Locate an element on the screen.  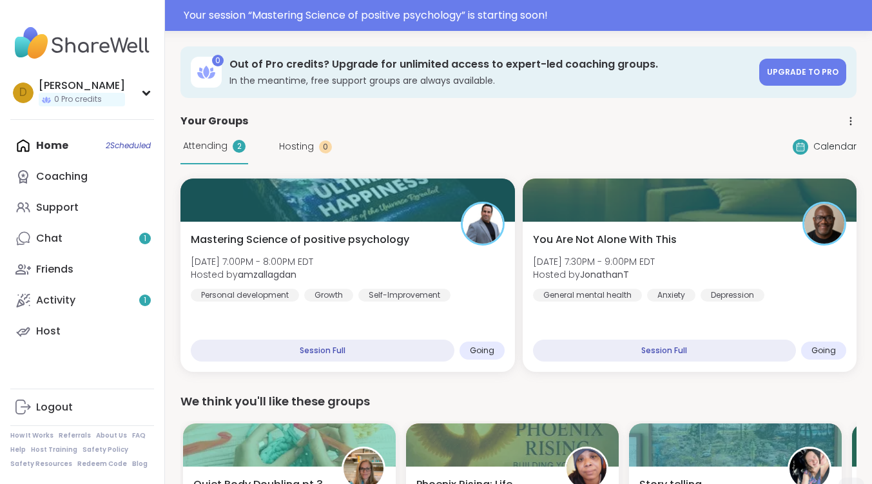
div: Host is located at coordinates (48, 331).